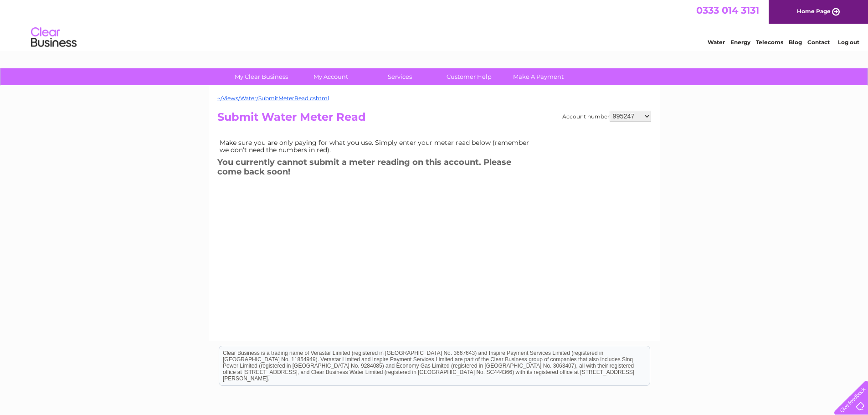 The height and width of the screenshot is (415, 868). What do you see at coordinates (717, 42) in the screenshot?
I see `a: Water` at bounding box center [717, 42].